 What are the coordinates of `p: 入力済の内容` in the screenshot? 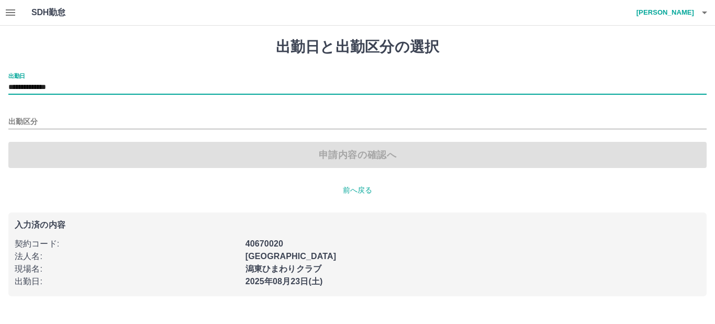 It's located at (357, 225).